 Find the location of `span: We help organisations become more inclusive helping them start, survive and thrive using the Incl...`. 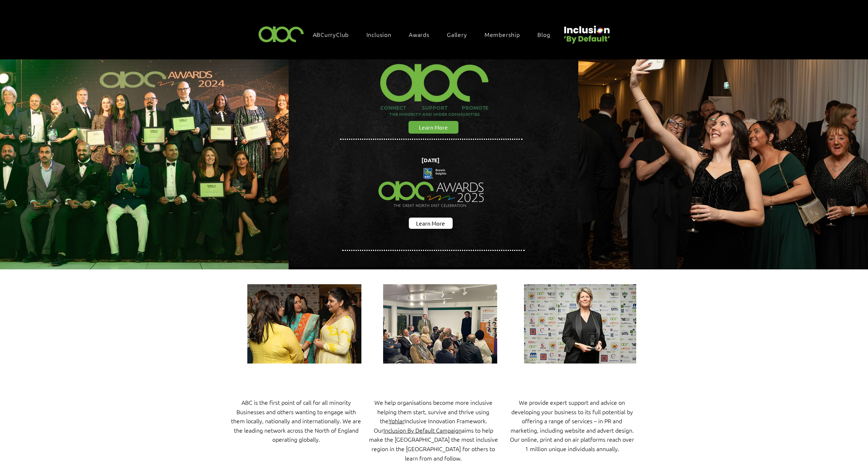

span: We help organisations become more inclusive helping them start, survive and thrive using the Incl... is located at coordinates (433, 411).